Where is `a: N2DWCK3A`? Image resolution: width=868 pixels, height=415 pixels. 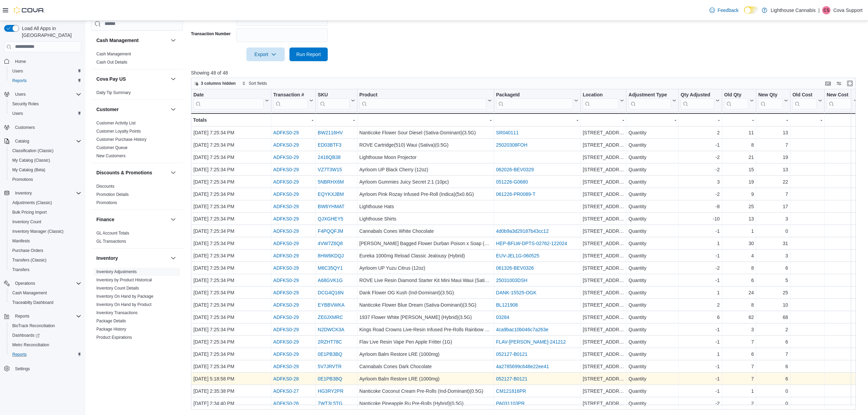 a: N2DWCK3A is located at coordinates (332, 330).